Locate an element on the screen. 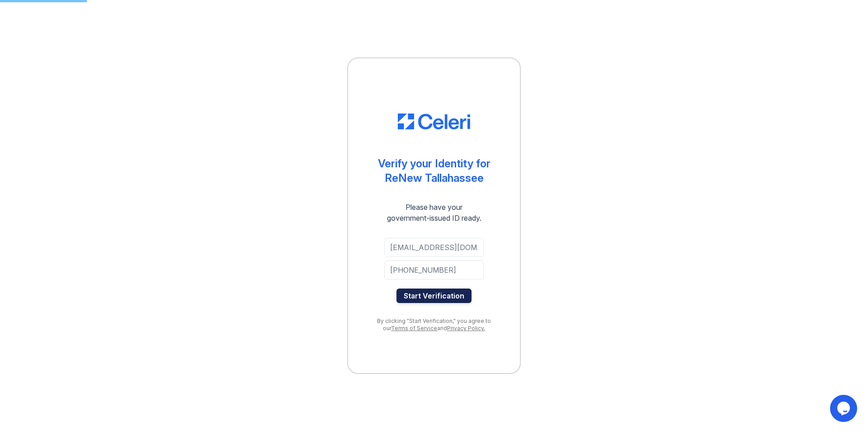  div: Verify your Identity for ReNew Tallahassee is located at coordinates (434, 171).